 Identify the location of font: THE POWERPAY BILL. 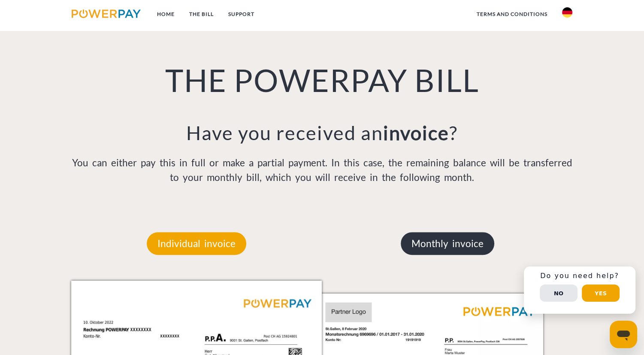
(322, 80).